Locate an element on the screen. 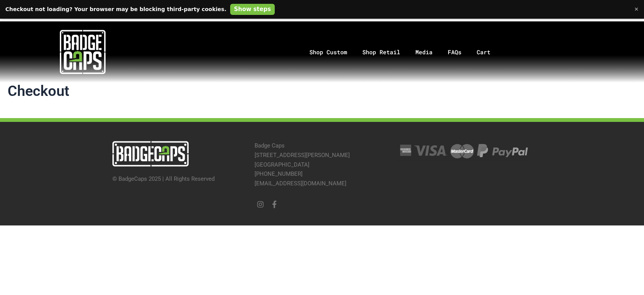 This screenshot has width=644, height=295. button: Show steps is located at coordinates (252, 9).